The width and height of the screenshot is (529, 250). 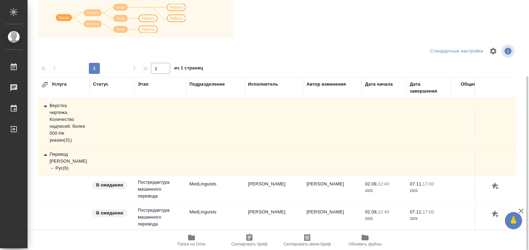 What do you see at coordinates (474, 184) in the screenshot?
I see `p: 30 000` at bounding box center [474, 184].